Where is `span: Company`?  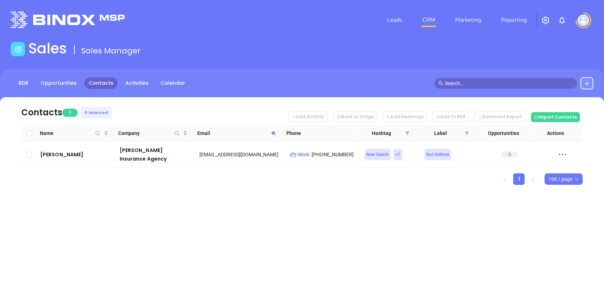 span: Company is located at coordinates (150, 133).